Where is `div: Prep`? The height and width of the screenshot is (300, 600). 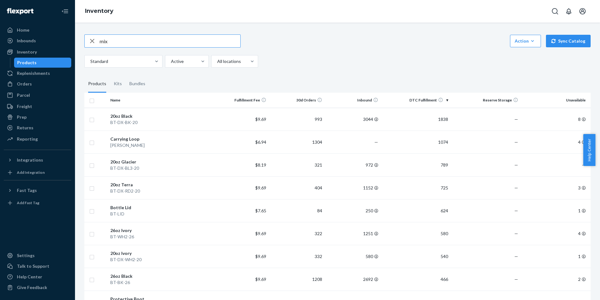 div: Prep is located at coordinates (22, 117).